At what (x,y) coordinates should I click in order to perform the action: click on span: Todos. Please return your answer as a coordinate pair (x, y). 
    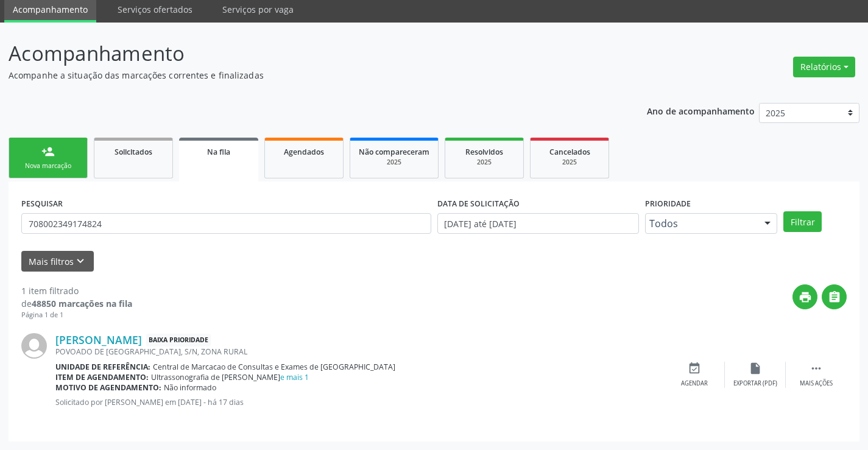
    Looking at the image, I should click on (701, 223).